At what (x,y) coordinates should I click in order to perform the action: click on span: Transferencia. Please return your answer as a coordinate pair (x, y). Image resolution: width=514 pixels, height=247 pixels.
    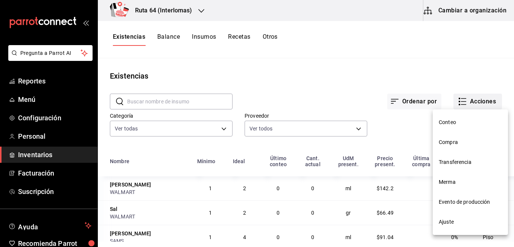
    Looking at the image, I should click on (470, 162).